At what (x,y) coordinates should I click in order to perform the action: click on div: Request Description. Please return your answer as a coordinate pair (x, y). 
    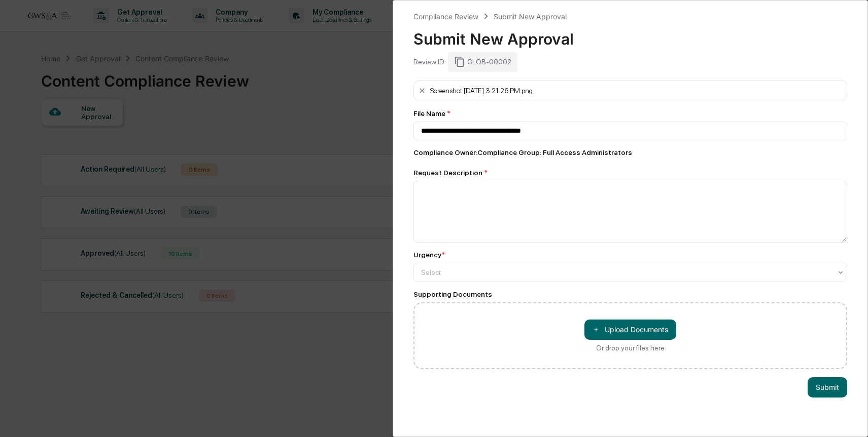
    Looking at the image, I should click on (630, 173).